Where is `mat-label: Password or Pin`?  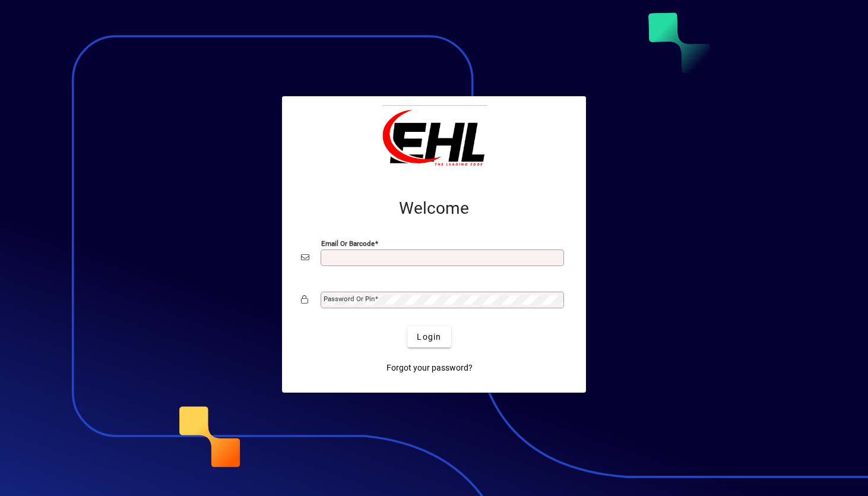 mat-label: Password or Pin is located at coordinates (349, 299).